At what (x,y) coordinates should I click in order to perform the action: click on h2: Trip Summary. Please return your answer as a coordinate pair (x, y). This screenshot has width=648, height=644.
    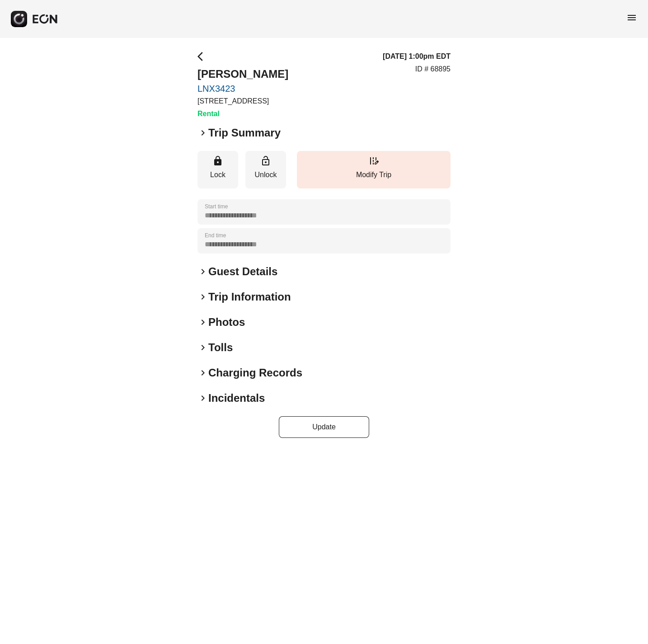
    Looking at the image, I should click on (244, 133).